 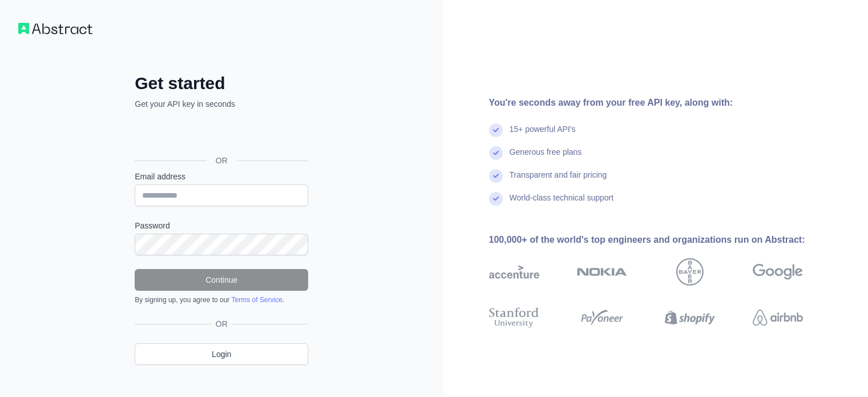 I want to click on img: bayer, so click(x=690, y=272).